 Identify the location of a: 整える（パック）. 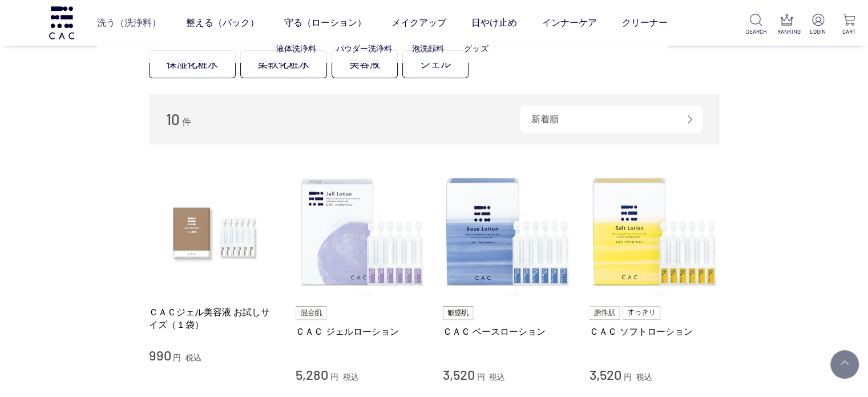
(222, 23).